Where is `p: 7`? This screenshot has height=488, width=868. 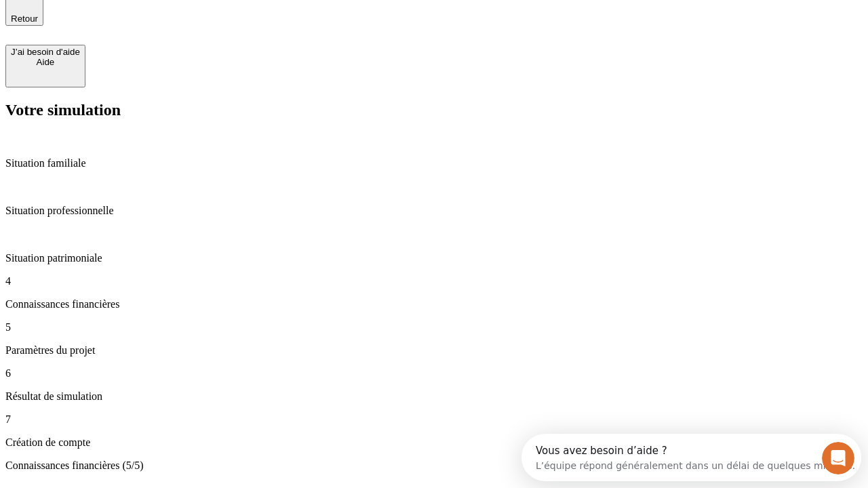 p: 7 is located at coordinates (434, 420).